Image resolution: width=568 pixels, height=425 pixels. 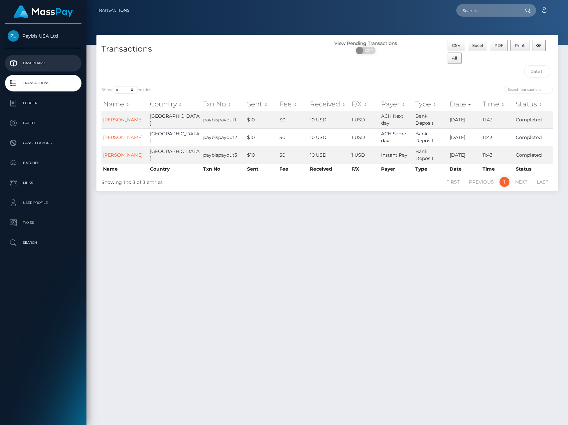 What do you see at coordinates (43, 243) in the screenshot?
I see `p: Search` at bounding box center [43, 243].